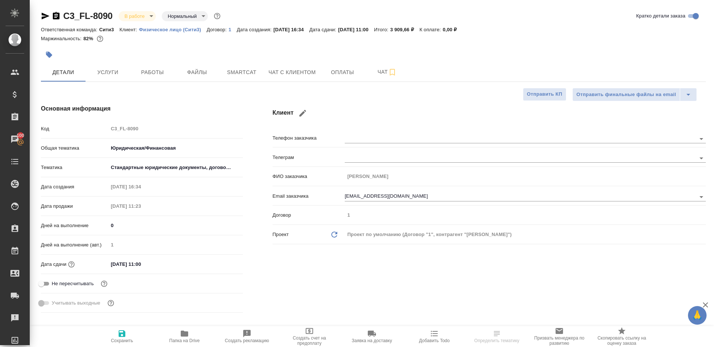 The height and width of the screenshot is (347, 714). What do you see at coordinates (324, 29) in the screenshot?
I see `p: Дата сдачи:` at bounding box center [324, 29].